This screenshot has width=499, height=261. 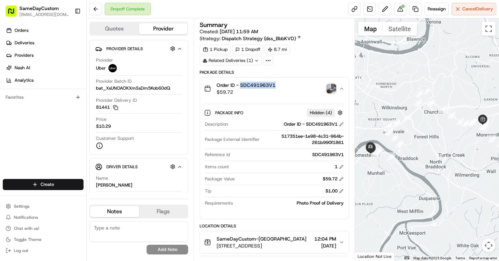 I want to click on a: Terms (opens in new tab), so click(x=460, y=258).